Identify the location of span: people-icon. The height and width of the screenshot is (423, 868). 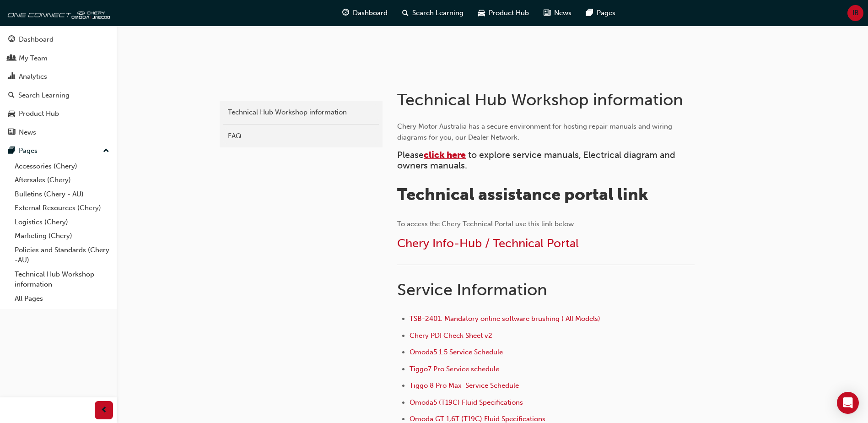
(12, 58).